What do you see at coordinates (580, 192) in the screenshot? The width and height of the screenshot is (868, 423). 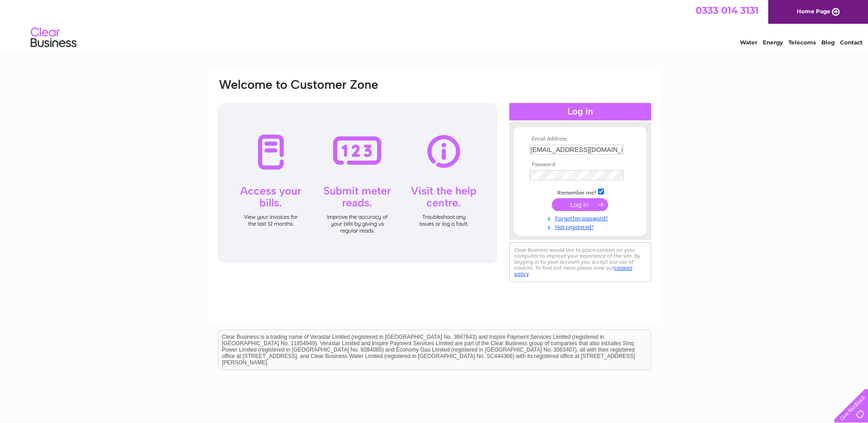 I see `td: Remember me?` at bounding box center [580, 192].